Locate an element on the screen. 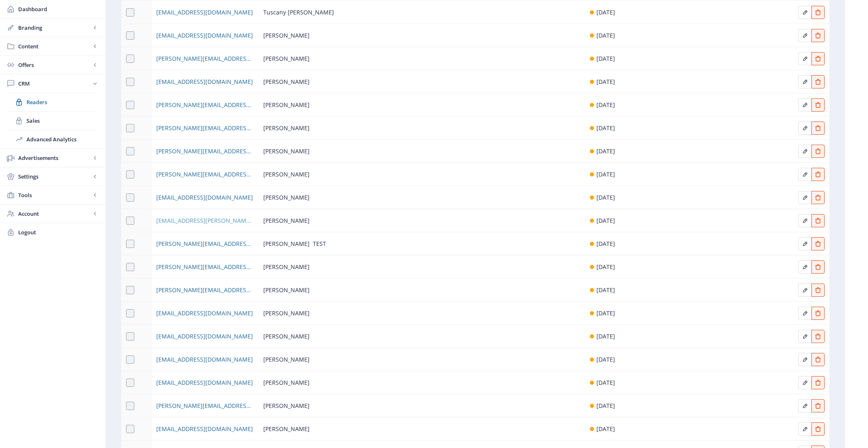  span: Logout is located at coordinates (59, 232).